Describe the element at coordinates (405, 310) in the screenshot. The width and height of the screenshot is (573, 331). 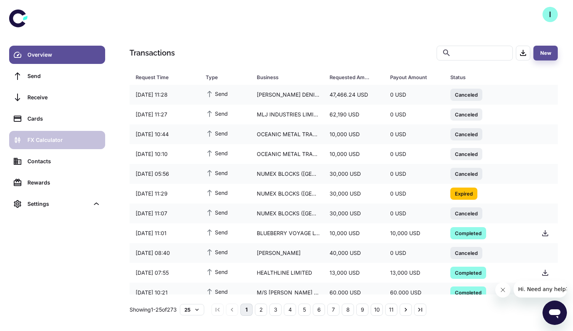
I see `button: Go to next page` at that location.